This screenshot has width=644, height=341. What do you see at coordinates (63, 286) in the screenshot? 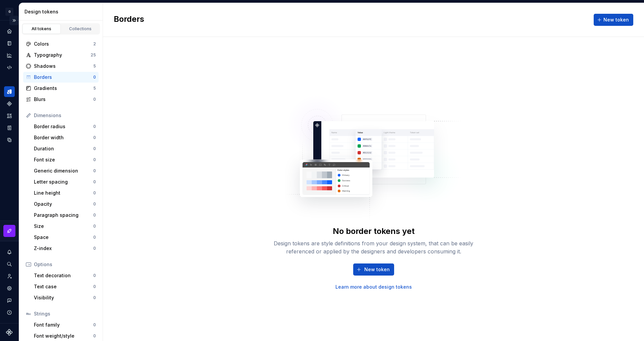
I see `div: Text case` at bounding box center [63, 286].